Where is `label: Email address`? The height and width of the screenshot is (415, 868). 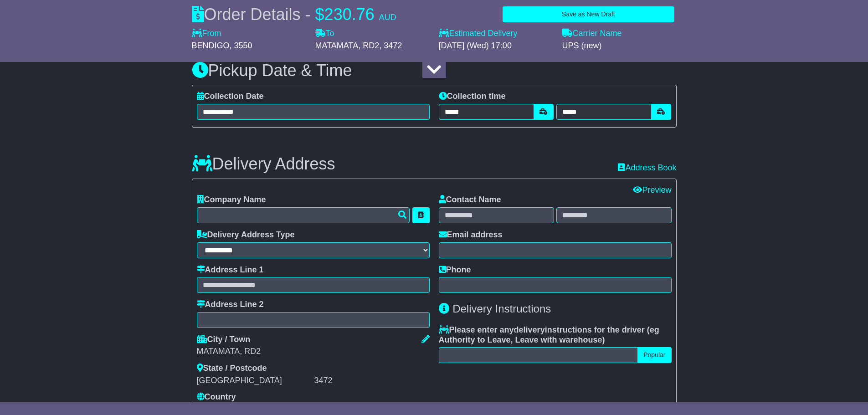 label: Email address is located at coordinates (470, 235).